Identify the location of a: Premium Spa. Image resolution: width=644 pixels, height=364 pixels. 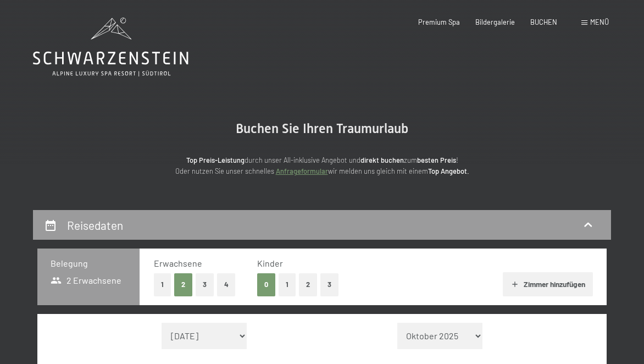
(439, 22).